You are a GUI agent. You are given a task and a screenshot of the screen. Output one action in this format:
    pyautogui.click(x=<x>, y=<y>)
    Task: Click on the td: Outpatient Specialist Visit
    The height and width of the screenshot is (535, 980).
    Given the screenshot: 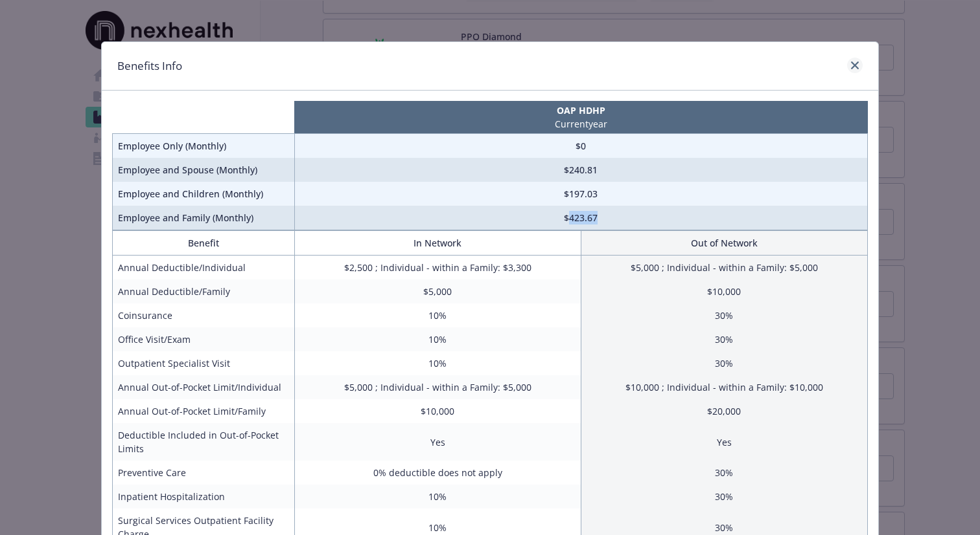 What is the action you would take?
    pyautogui.click(x=203, y=363)
    